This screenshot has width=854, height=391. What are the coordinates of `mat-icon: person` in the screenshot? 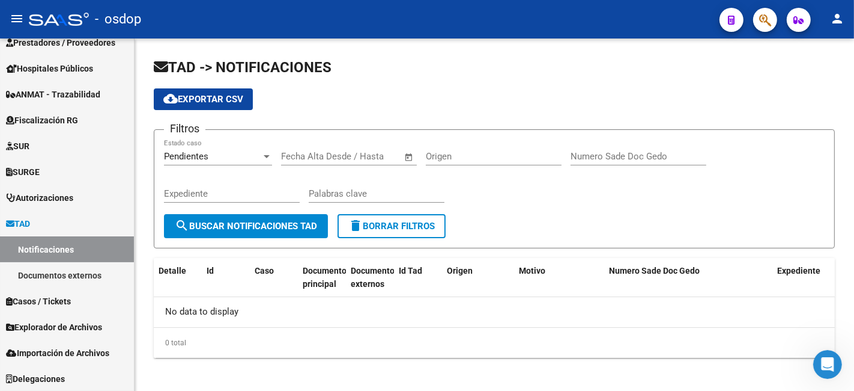 It's located at (838, 19).